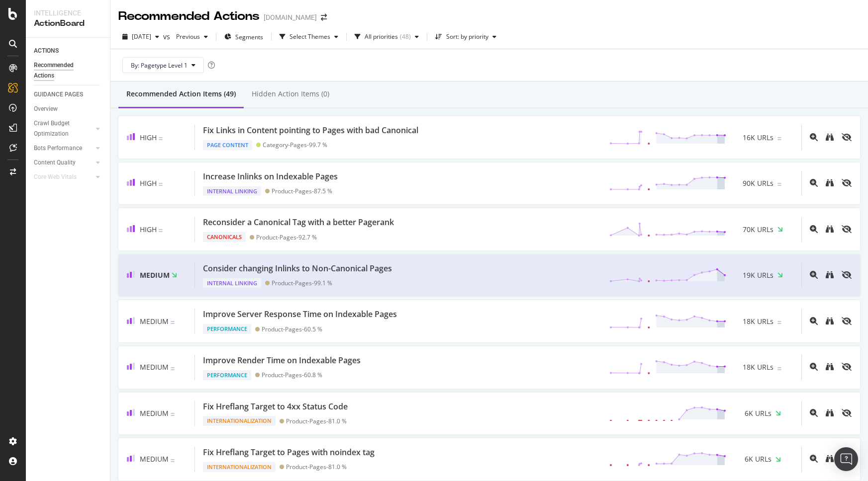 The image size is (868, 481). I want to click on div: Improve Render Time on Indexable Pages, so click(282, 360).